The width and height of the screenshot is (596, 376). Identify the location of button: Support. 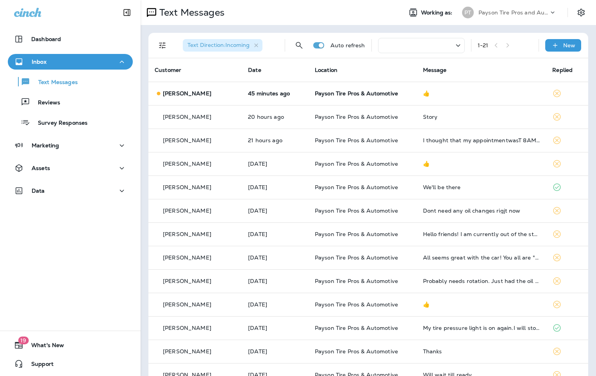
(70, 364).